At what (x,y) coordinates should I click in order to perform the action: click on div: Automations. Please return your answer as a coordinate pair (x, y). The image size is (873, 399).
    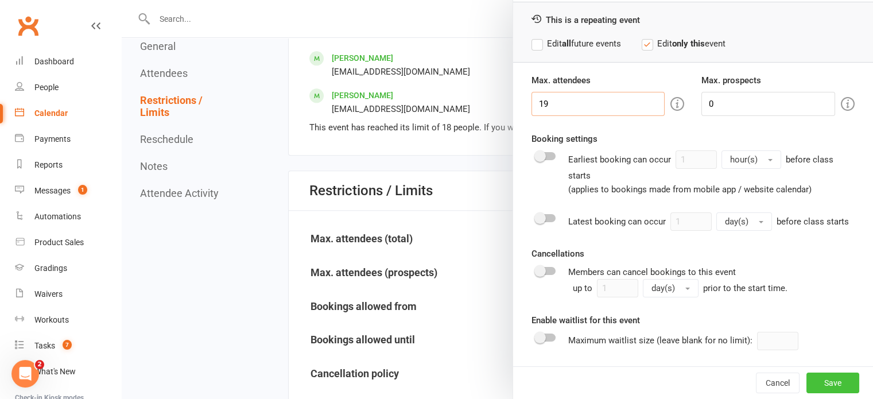
    Looking at the image, I should click on (57, 216).